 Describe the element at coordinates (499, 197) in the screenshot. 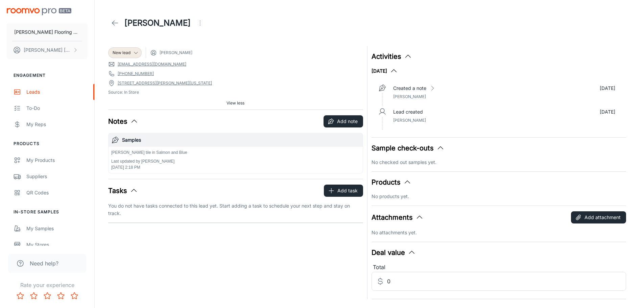

I see `p: No products yet.` at that location.